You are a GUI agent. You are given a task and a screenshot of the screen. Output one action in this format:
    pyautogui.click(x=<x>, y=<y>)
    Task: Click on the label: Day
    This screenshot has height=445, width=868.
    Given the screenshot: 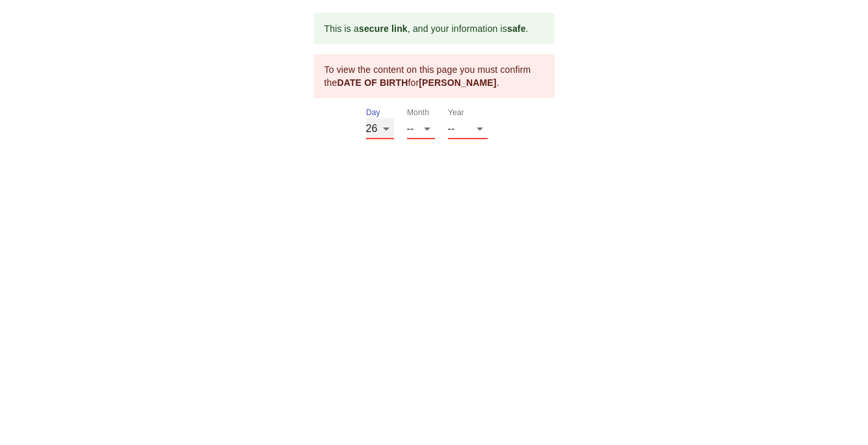 What is the action you would take?
    pyautogui.click(x=373, y=113)
    